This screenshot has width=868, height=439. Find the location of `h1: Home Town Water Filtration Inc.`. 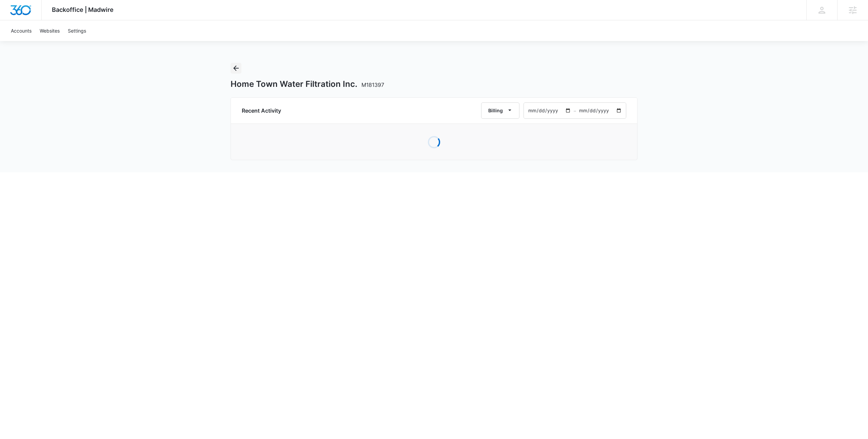

h1: Home Town Water Filtration Inc. is located at coordinates (308, 84).